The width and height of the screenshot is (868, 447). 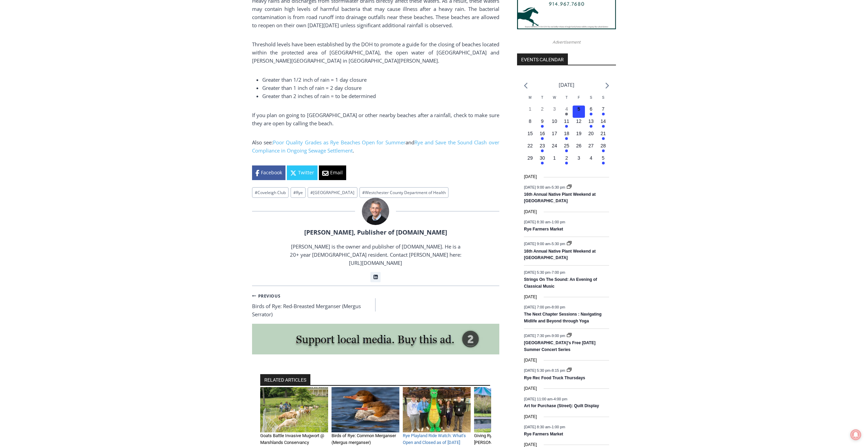 What do you see at coordinates (267, 296) in the screenshot?
I see `small: Previous` at bounding box center [267, 296].